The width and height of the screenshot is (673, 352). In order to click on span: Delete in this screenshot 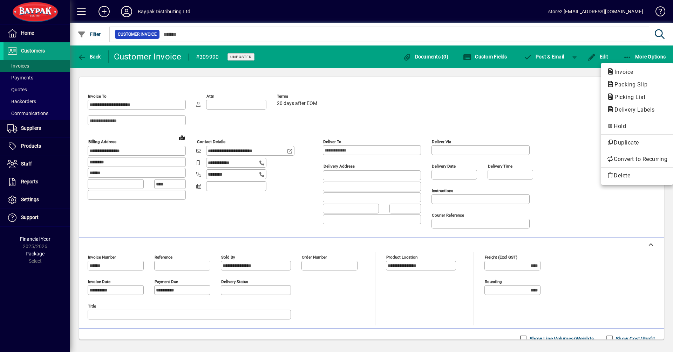, I will do `click(637, 176)`.